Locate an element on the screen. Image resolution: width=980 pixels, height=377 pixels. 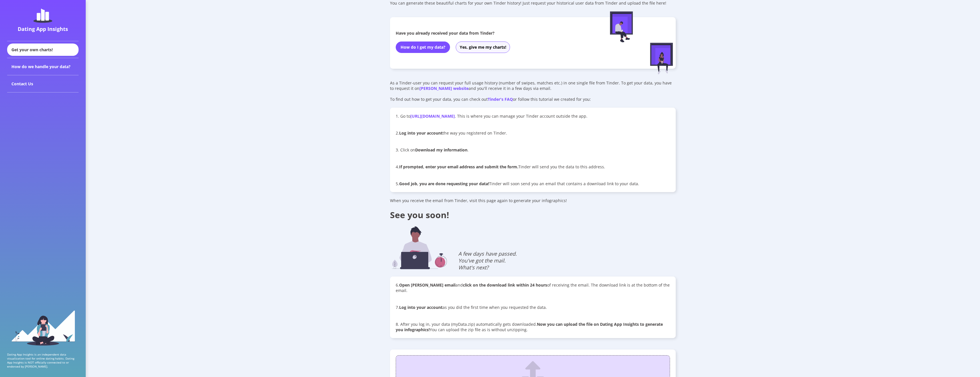
div: A few days have passed. is located at coordinates (488, 254).